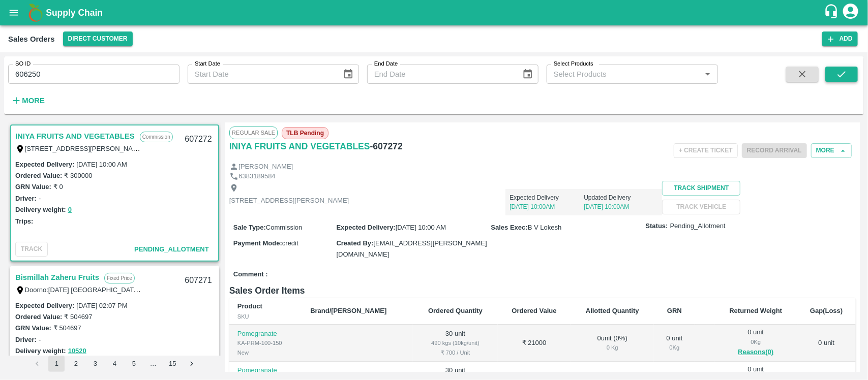 The width and height of the screenshot is (868, 380). Describe the element at coordinates (510, 227) in the screenshot. I see `label: Sales Exec :` at that location.